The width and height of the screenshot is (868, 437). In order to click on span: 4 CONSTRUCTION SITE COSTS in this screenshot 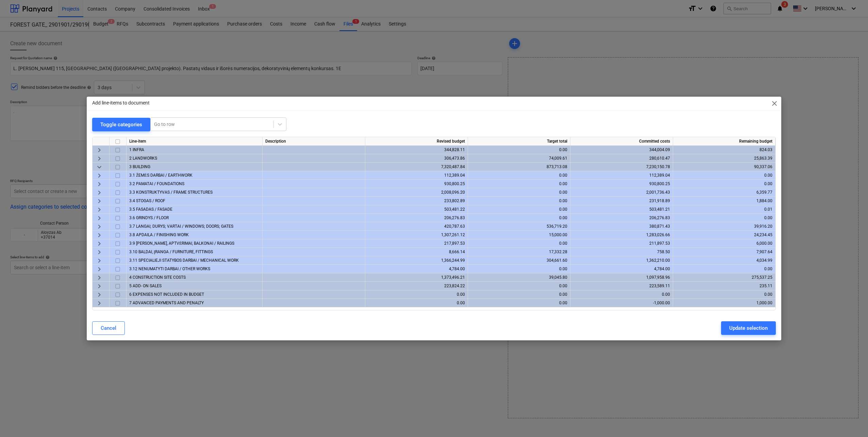, I will do `click(157, 277)`.